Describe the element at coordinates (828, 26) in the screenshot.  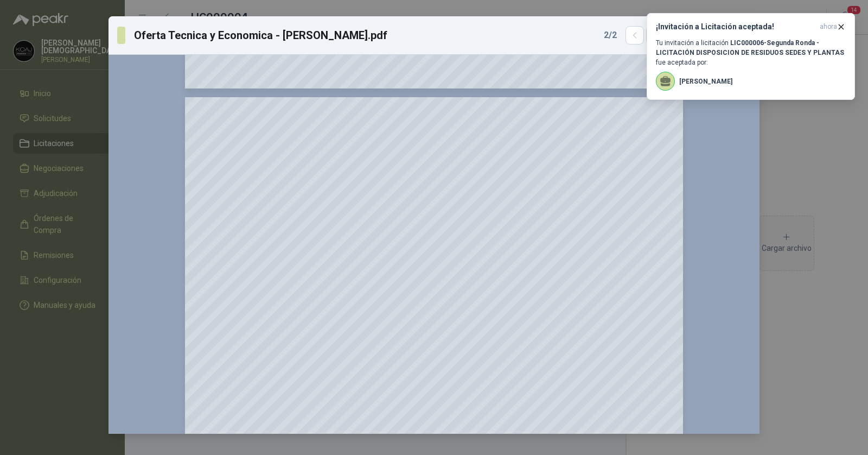
I see `span: ahora` at that location.